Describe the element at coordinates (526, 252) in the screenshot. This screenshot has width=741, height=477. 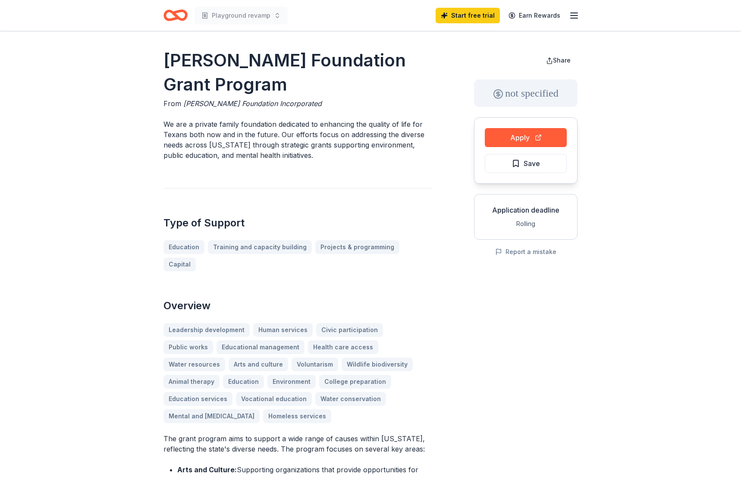
I see `button: Report a mistake` at that location.